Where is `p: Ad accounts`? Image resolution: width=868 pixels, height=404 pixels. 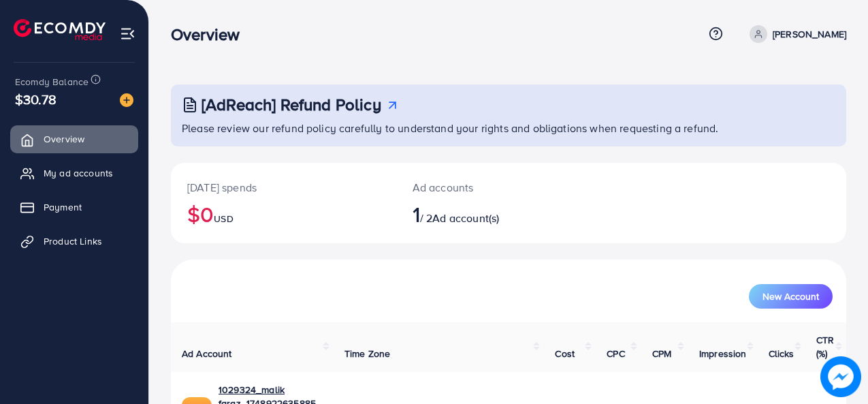
p: Ad accounts is located at coordinates (481, 188).